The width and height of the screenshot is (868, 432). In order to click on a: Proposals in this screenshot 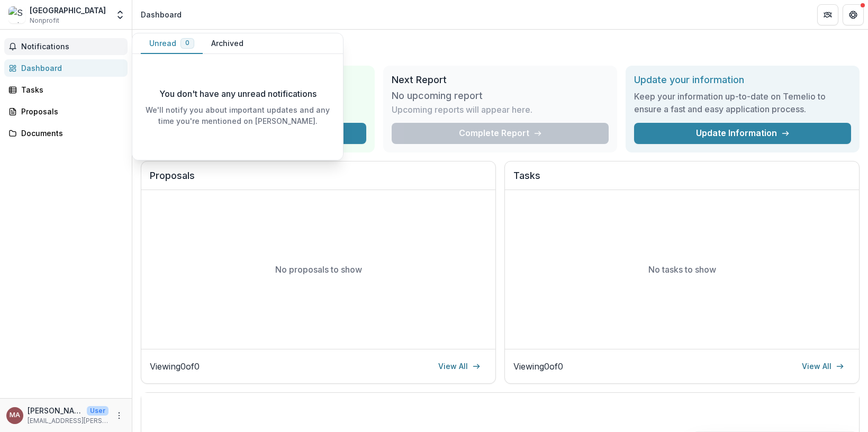, I will do `click(66, 111)`.